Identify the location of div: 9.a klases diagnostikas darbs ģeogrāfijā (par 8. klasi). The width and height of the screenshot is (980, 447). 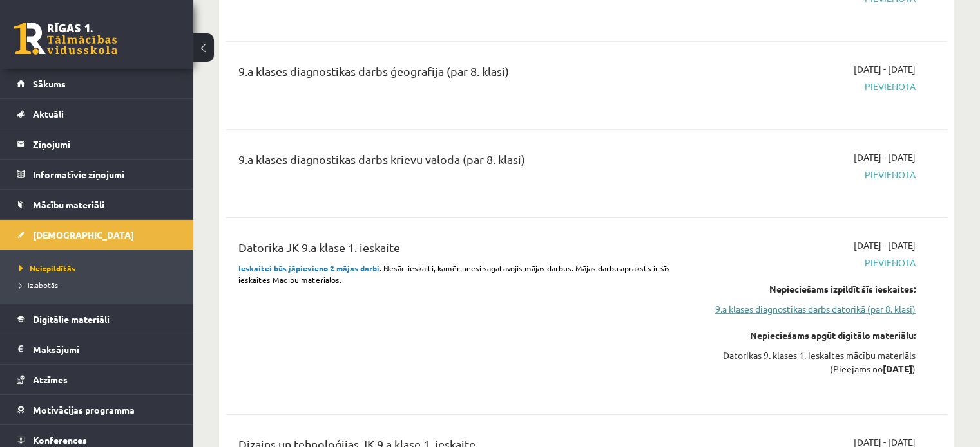
(461, 74).